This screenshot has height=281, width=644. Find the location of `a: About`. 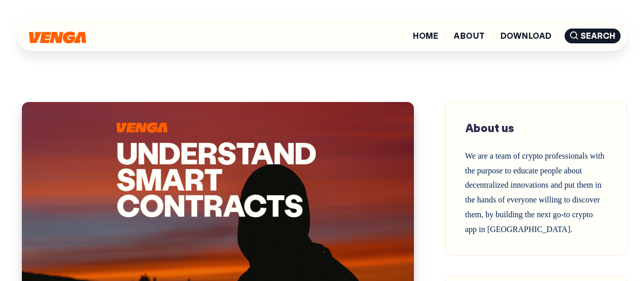

a: About is located at coordinates (469, 36).